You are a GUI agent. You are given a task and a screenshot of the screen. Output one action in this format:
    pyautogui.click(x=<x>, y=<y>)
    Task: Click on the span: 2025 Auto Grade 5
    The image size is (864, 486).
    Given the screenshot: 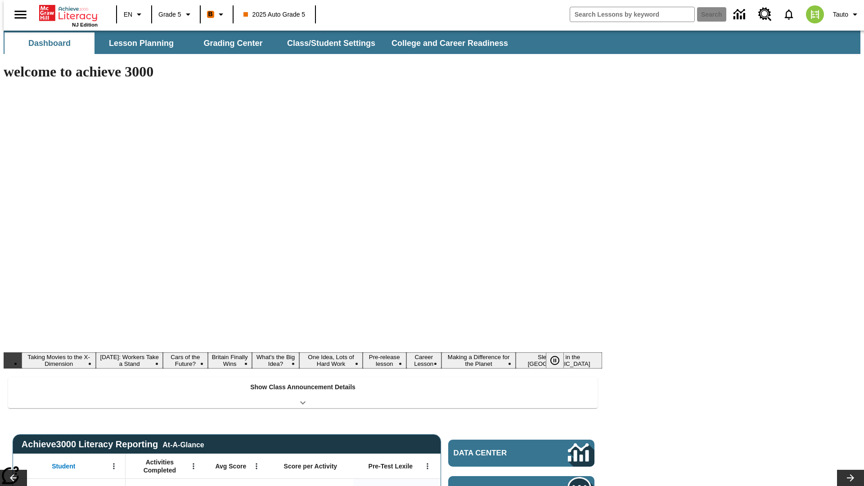 What is the action you would take?
    pyautogui.click(x=274, y=14)
    